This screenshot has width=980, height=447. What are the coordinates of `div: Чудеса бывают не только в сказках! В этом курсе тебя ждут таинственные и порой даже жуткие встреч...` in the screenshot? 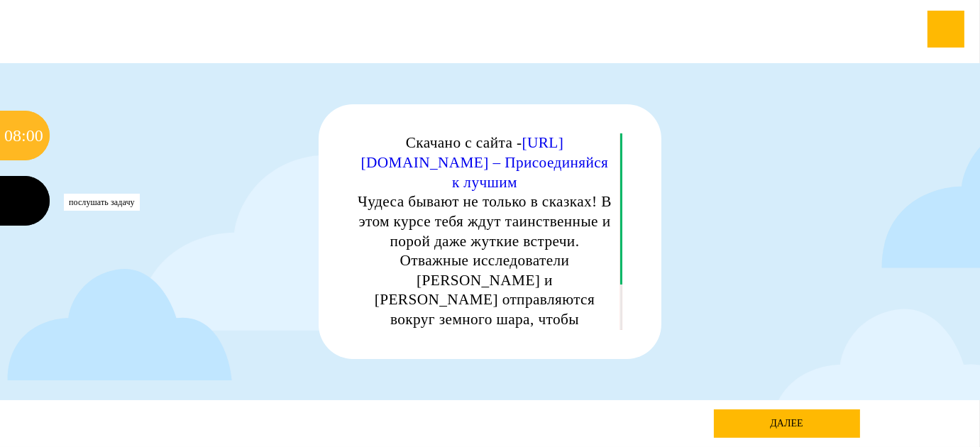 It's located at (485, 281).